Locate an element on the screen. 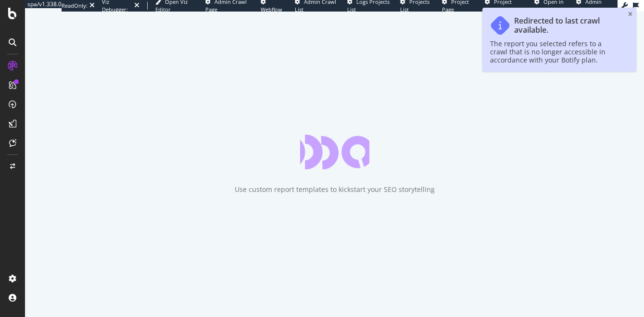  div: close toast is located at coordinates (630, 14).